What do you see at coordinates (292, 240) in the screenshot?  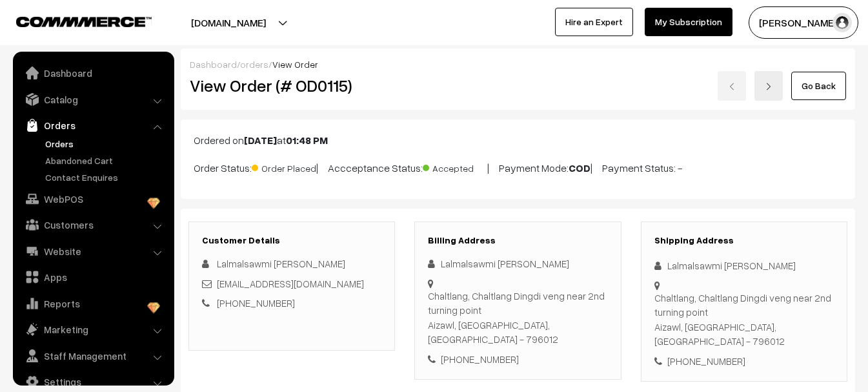 I see `h3: Customer Details` at bounding box center [292, 240].